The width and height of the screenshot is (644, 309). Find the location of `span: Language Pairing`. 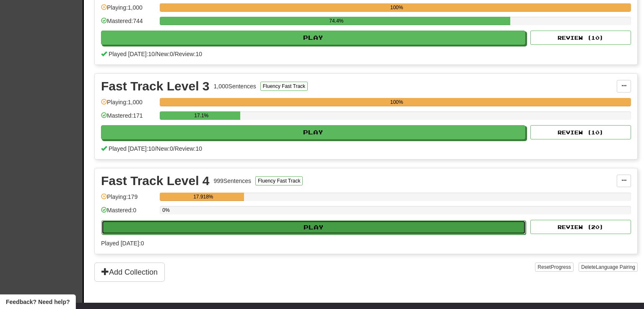

span: Language Pairing is located at coordinates (615, 267).